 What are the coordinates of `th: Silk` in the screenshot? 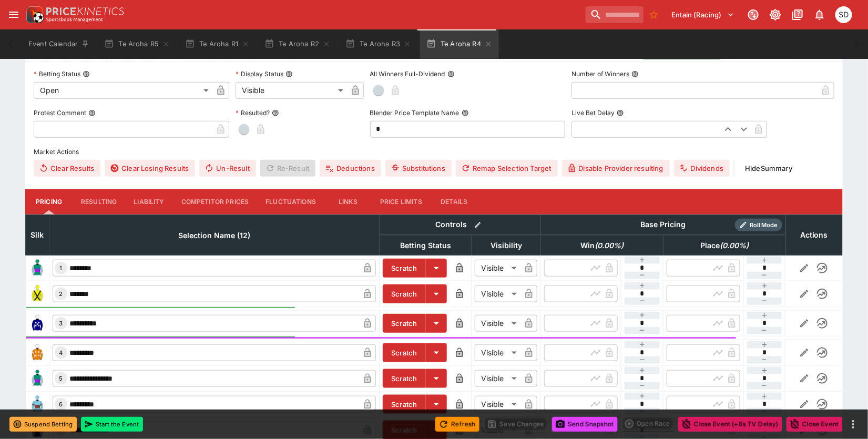 It's located at (37, 234).